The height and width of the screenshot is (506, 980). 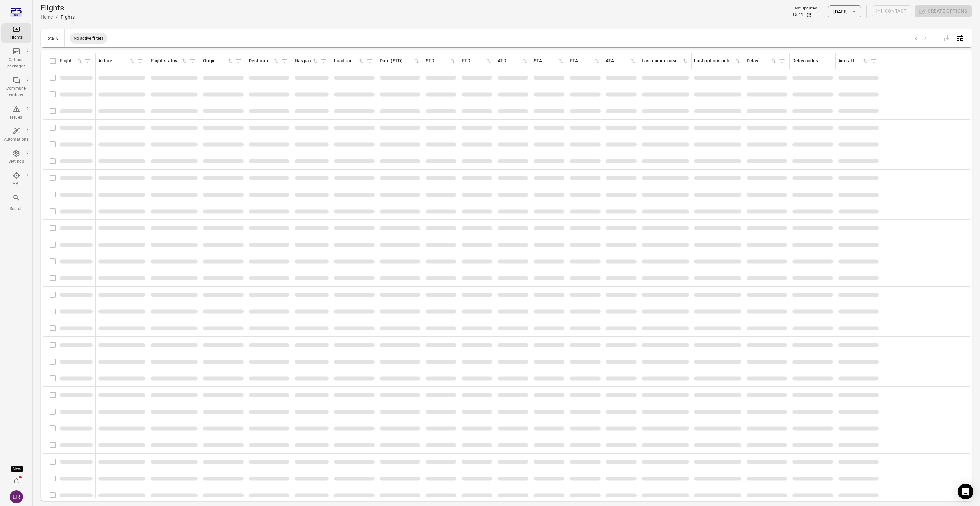 I want to click on a: API, so click(x=16, y=180).